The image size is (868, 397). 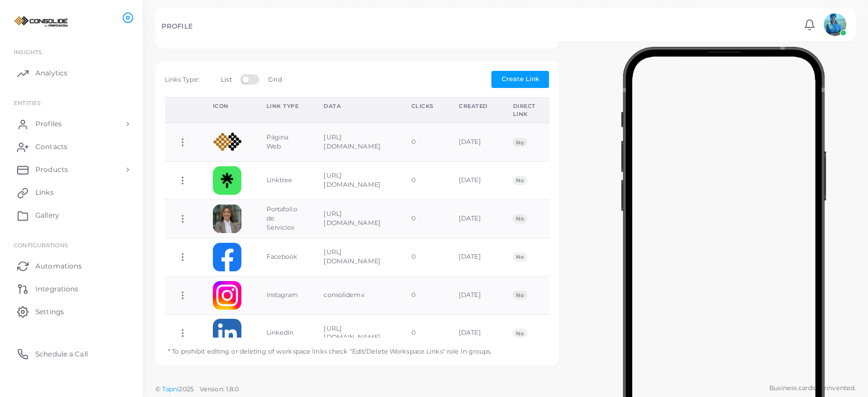 I want to click on span: Contacts, so click(x=51, y=147).